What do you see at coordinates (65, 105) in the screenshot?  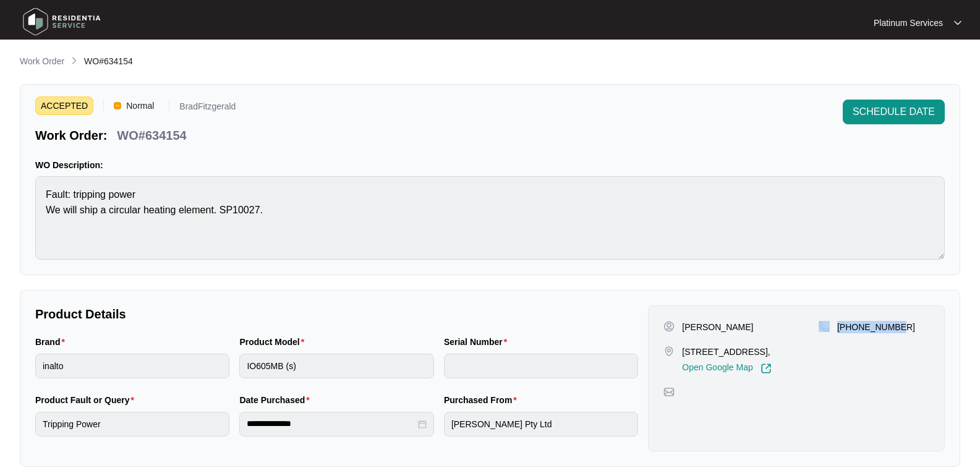 I see `span: ACCEPTED` at bounding box center [65, 105].